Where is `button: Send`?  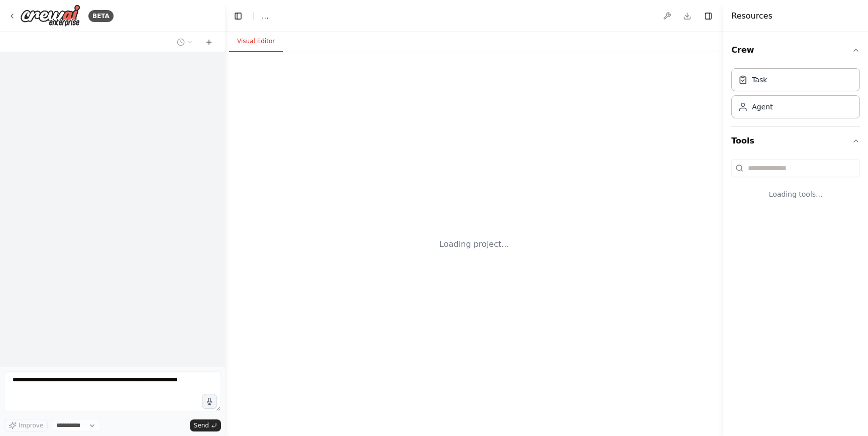
button: Send is located at coordinates (205, 426).